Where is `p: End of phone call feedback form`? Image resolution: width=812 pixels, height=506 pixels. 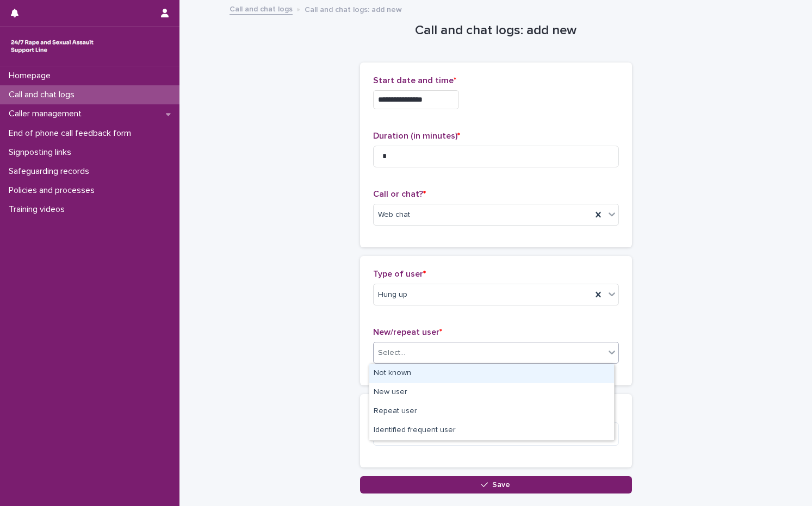
p: End of phone call feedback form is located at coordinates (72, 133).